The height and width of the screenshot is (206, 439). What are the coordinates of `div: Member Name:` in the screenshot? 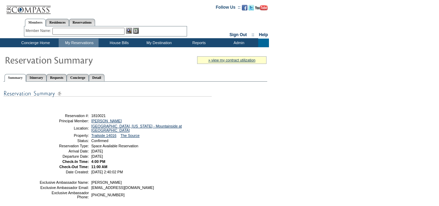 It's located at (39, 31).